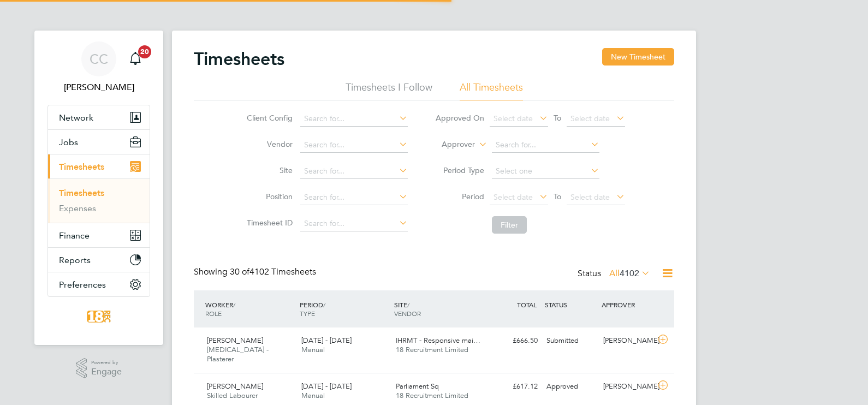 The height and width of the screenshot is (405, 868). I want to click on label: Position, so click(268, 196).